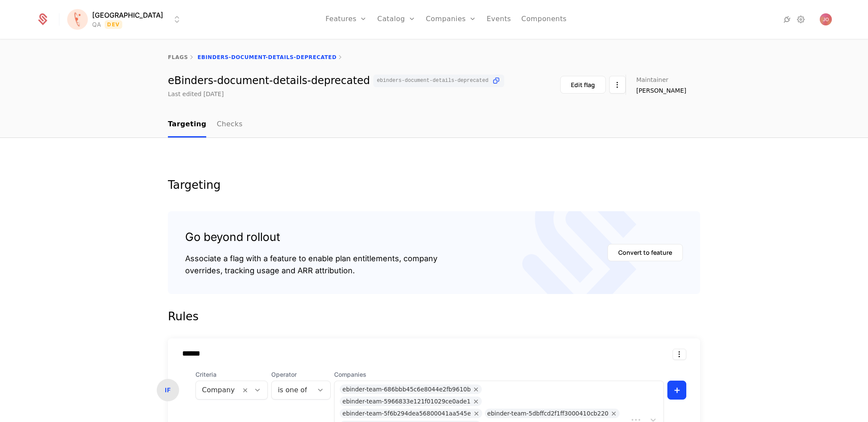 The image size is (868, 422). Describe the element at coordinates (205, 124) in the screenshot. I see `ul: Choose Sub Page` at that location.